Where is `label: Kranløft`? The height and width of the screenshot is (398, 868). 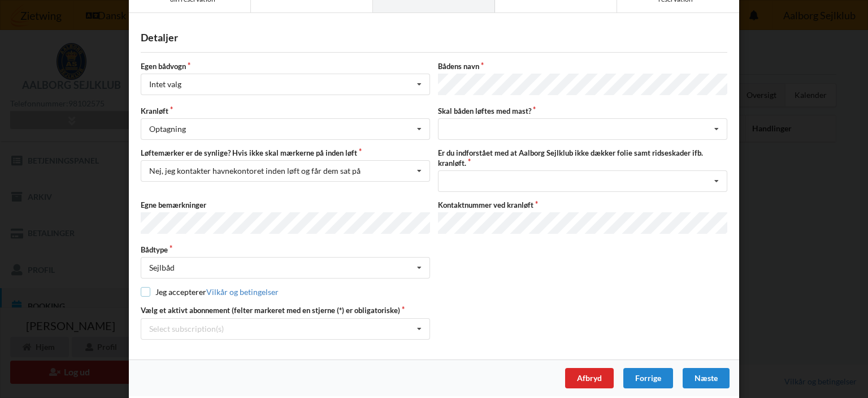
label: Kranløft is located at coordinates (285, 111).